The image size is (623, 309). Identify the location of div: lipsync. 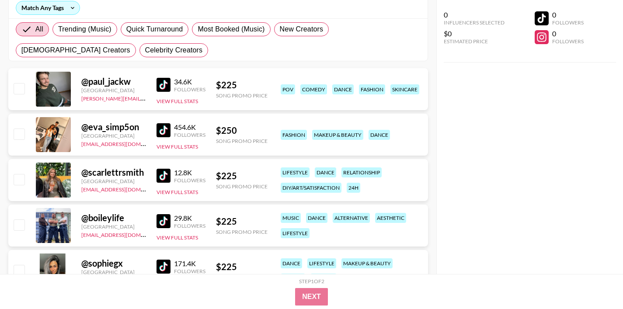
(293, 278).